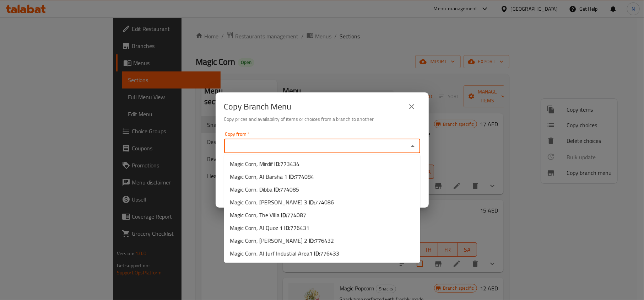  What do you see at coordinates (264, 189) in the screenshot?
I see `span: Magic Corn, Dibba` at bounding box center [264, 189].